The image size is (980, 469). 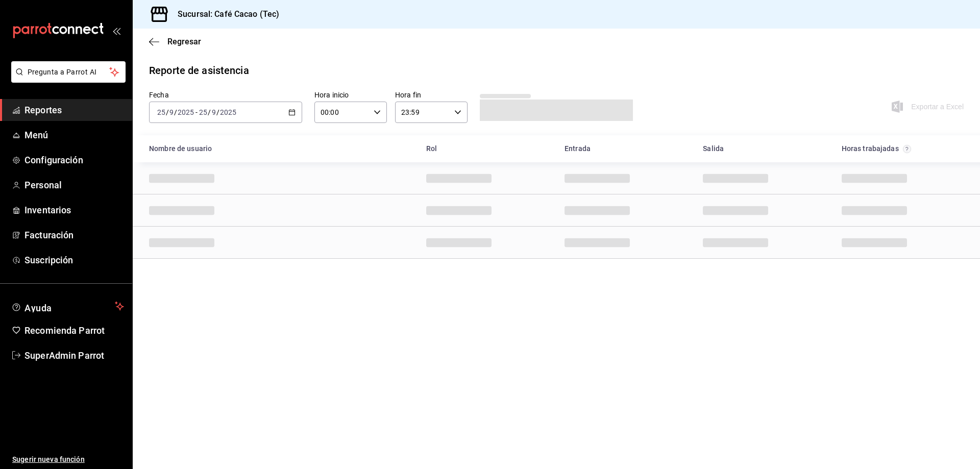 What do you see at coordinates (117, 31) in the screenshot?
I see `button: open_drawer_menu` at bounding box center [117, 31].